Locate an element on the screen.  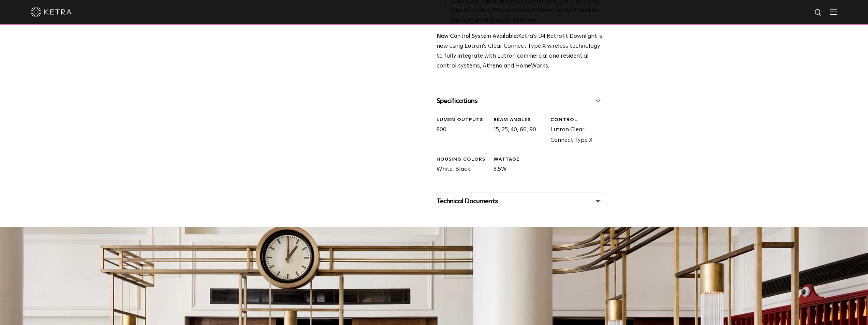
div: LUMEN OUTPUTS is located at coordinates (462, 120).